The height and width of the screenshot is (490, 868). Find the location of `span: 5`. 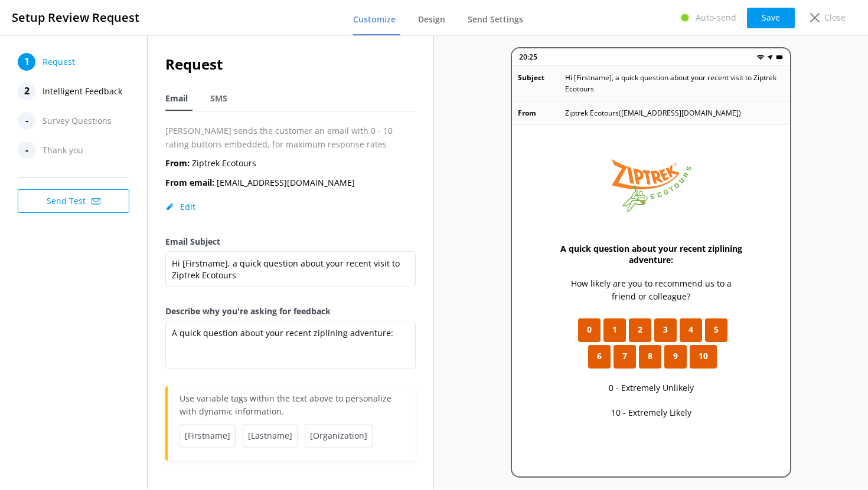

span: 5 is located at coordinates (716, 330).